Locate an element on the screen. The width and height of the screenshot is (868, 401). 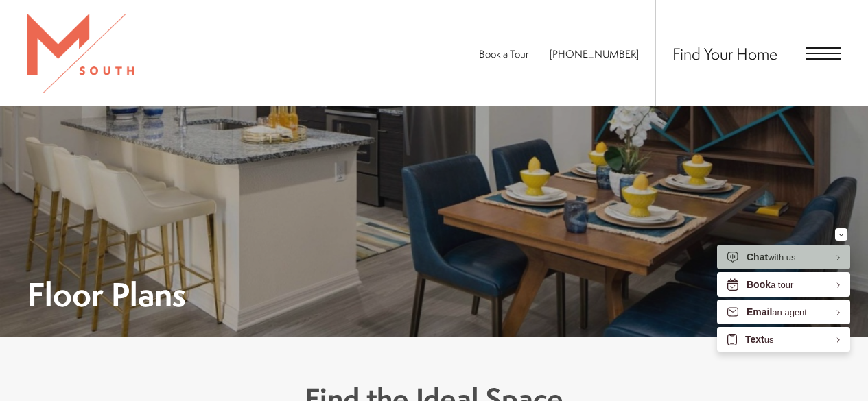
a: Call Us at 813-570-8014 is located at coordinates (595, 53).